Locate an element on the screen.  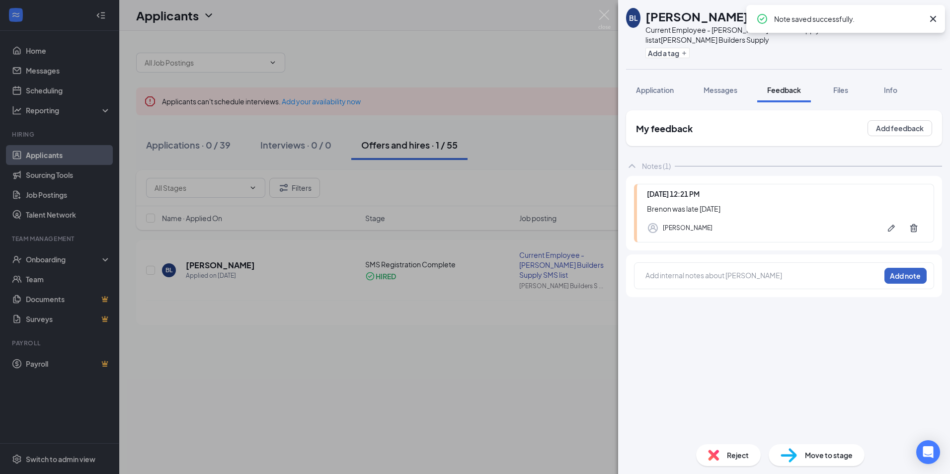
span: Files is located at coordinates (840, 90).